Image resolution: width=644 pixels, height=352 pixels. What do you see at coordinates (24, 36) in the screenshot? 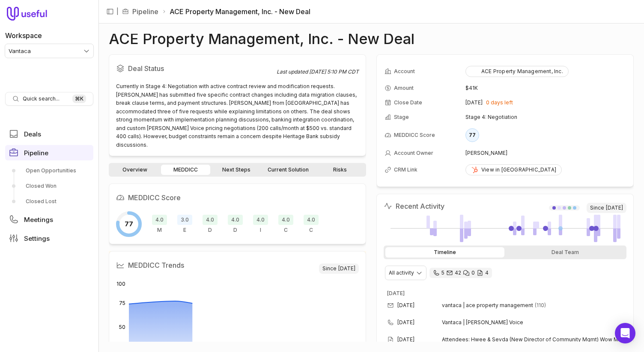
I see `label: Workspace` at bounding box center [24, 36].